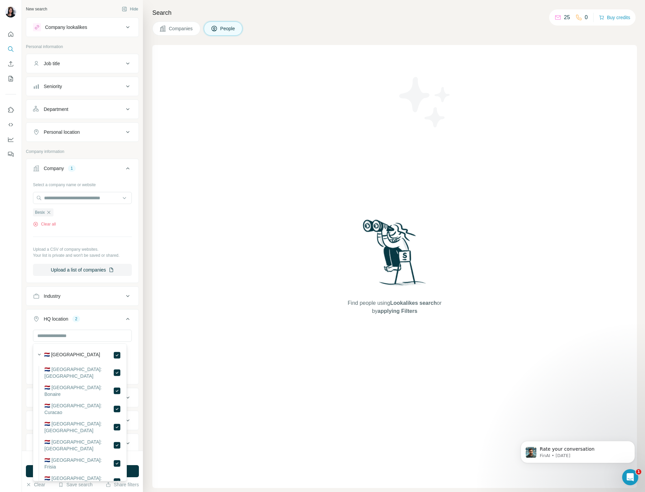  Describe the element at coordinates (36, 9) in the screenshot. I see `div: New search` at that location.